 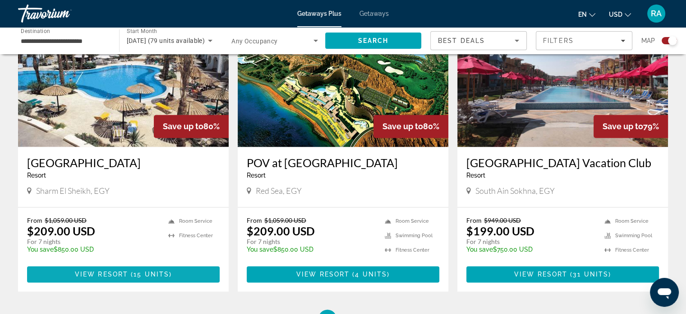 I want to click on input: Select destination, so click(x=64, y=41).